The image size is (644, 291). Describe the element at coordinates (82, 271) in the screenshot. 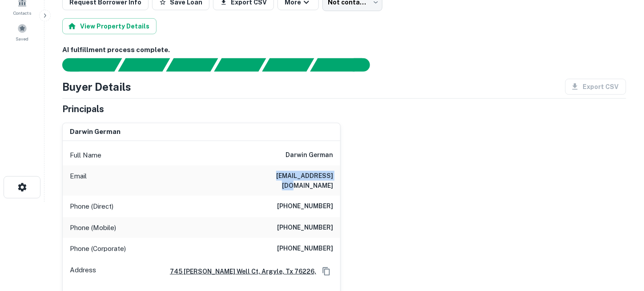

I see `p: Address` at that location.